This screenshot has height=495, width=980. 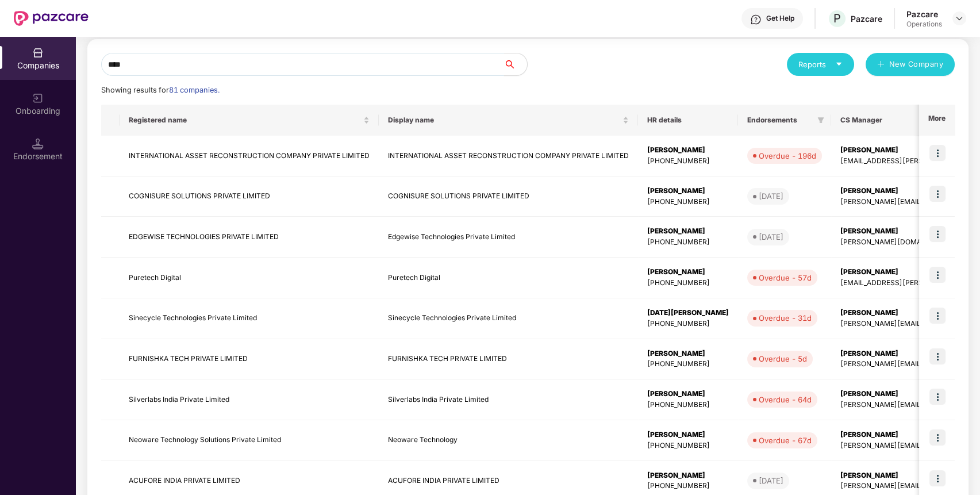 What do you see at coordinates (508, 120) in the screenshot?
I see `th: Display name` at bounding box center [508, 120].